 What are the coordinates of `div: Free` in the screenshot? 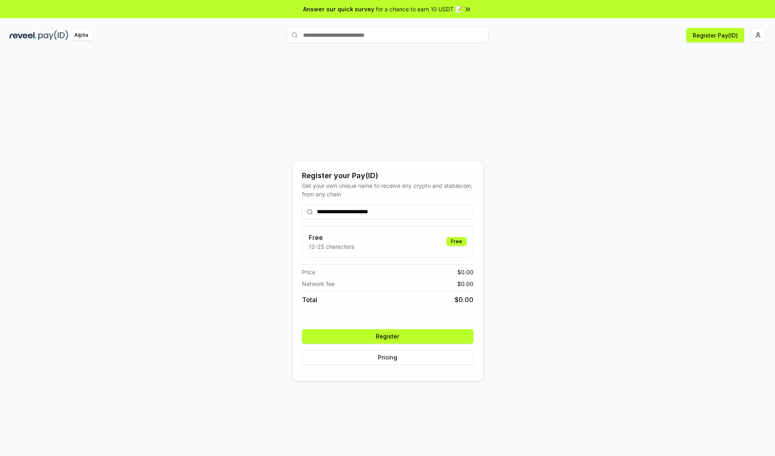 It's located at (457, 242).